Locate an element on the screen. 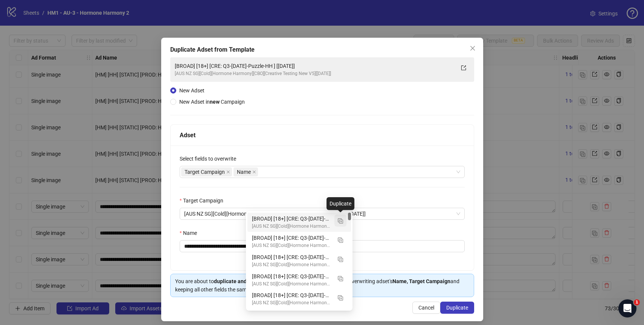 This screenshot has height=325, width=644. strong: Name, Target Campaign is located at coordinates (422, 282).